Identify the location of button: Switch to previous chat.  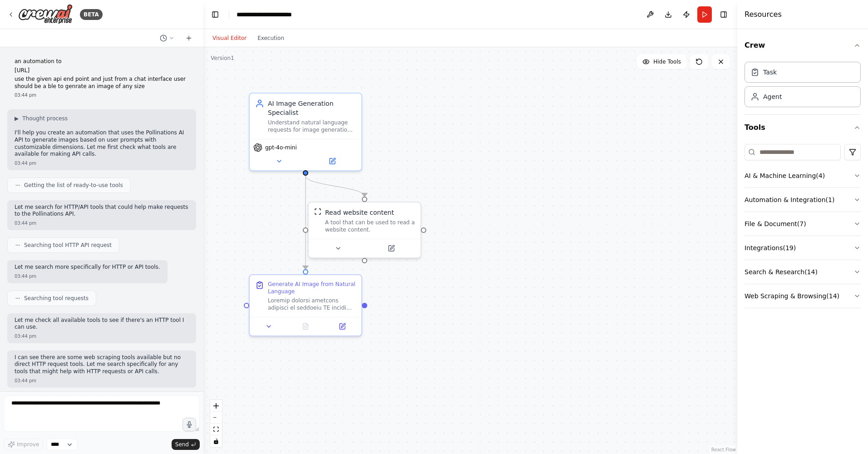
(167, 38).